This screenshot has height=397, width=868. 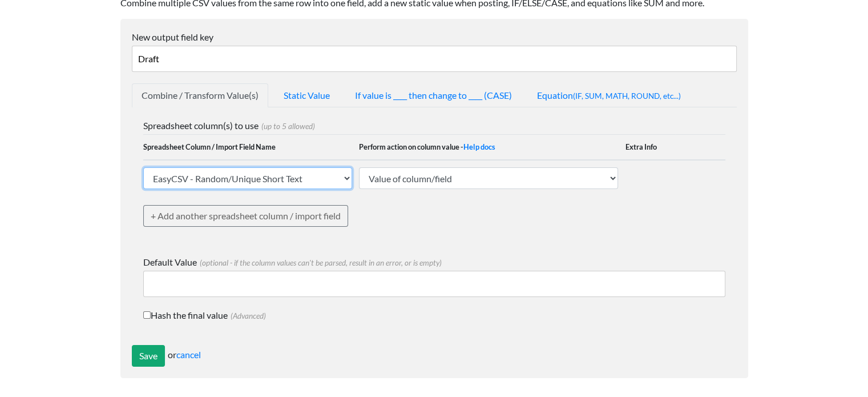 What do you see at coordinates (188, 354) in the screenshot?
I see `a: cancel` at bounding box center [188, 354].